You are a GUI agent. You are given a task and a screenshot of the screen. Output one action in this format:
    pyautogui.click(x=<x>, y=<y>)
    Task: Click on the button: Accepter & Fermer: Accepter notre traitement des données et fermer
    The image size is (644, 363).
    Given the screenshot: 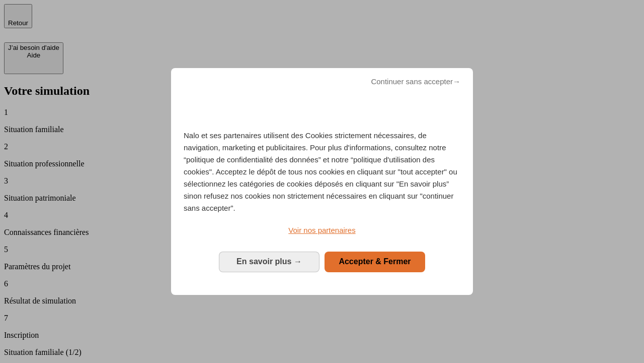 What is the action you would take?
    pyautogui.click(x=375, y=261)
    